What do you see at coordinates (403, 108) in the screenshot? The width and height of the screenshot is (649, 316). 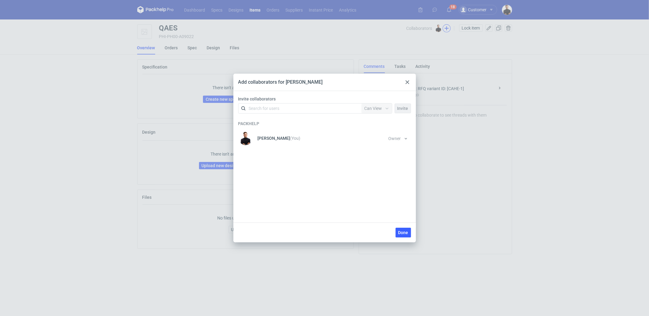 I see `span: Invite` at bounding box center [403, 108].